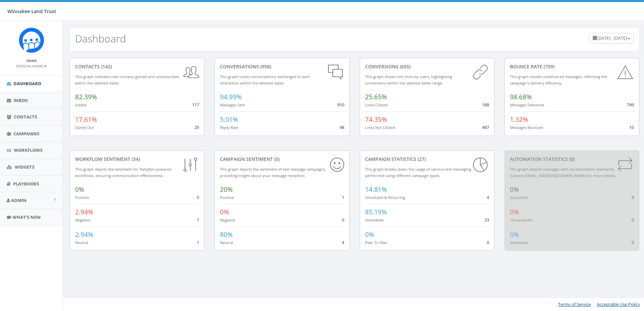 The image size is (644, 311). I want to click on span: 117, so click(196, 105).